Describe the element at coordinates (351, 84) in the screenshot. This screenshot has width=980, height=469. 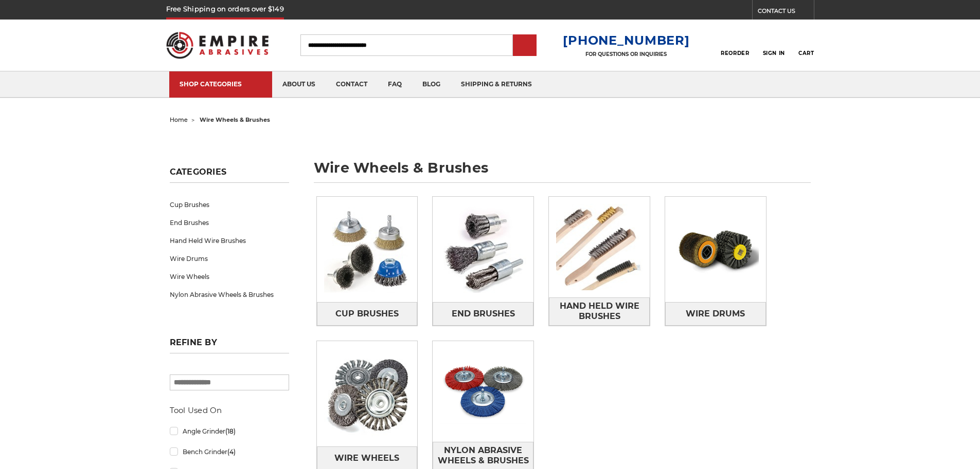
I see `a: contact` at that location.